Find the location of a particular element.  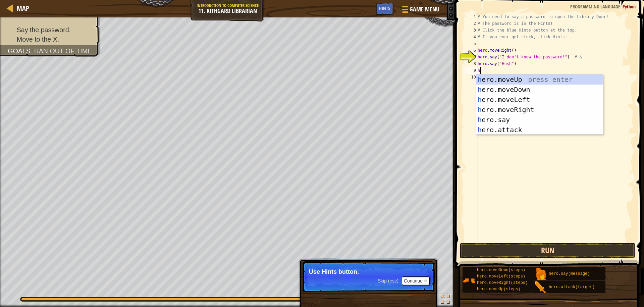

span: Goals is located at coordinates (19, 51).